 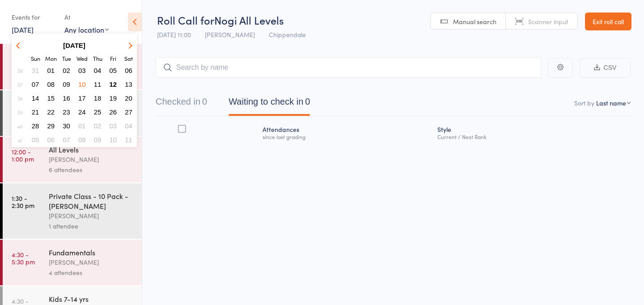 I want to click on em: 37, so click(x=20, y=85).